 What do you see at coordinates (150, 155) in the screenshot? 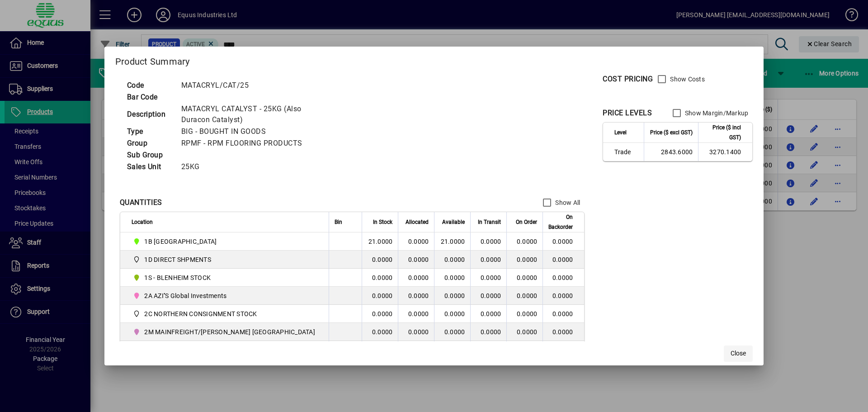
I see `td: Sub Group` at bounding box center [150, 155].